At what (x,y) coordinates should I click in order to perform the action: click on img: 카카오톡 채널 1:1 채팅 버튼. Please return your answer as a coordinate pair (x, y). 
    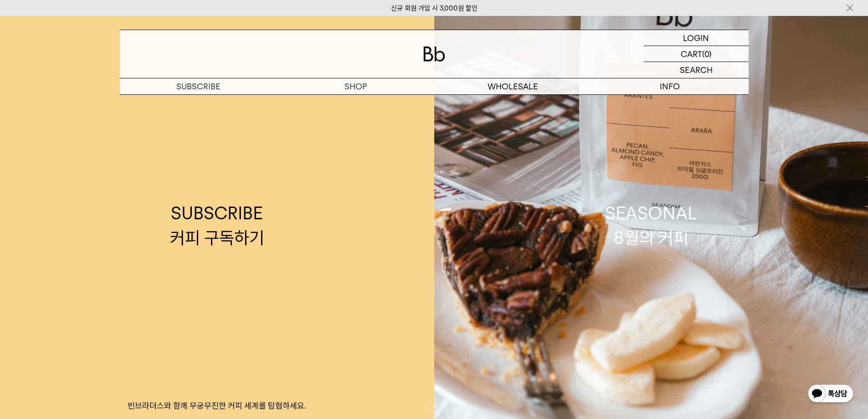
    Looking at the image, I should click on (830, 394).